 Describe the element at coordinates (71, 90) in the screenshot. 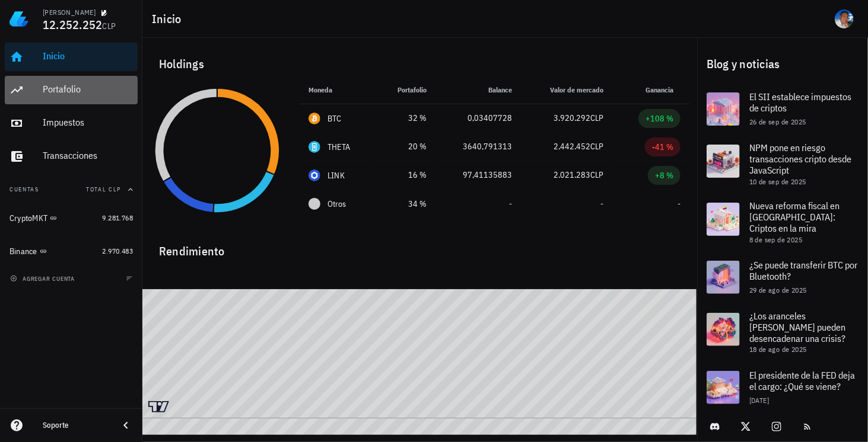

I see `a: Portafolio` at that location.